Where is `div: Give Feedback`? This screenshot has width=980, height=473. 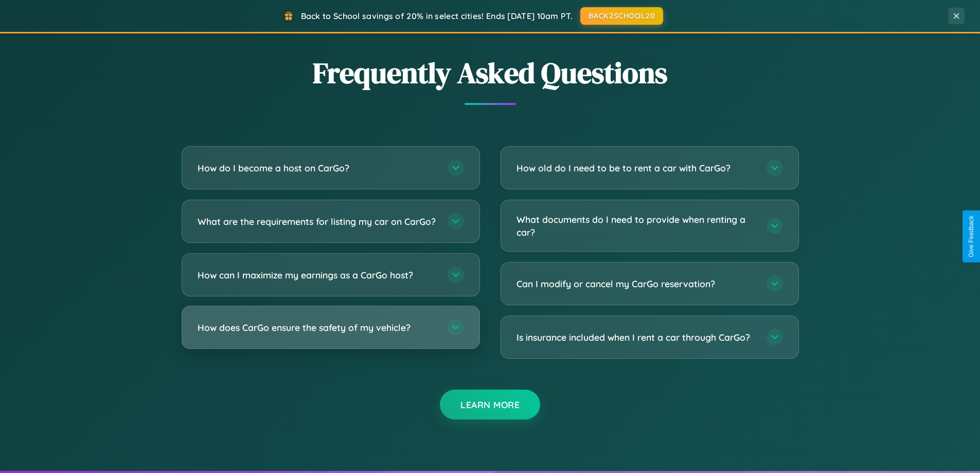 div: Give Feedback is located at coordinates (971, 236).